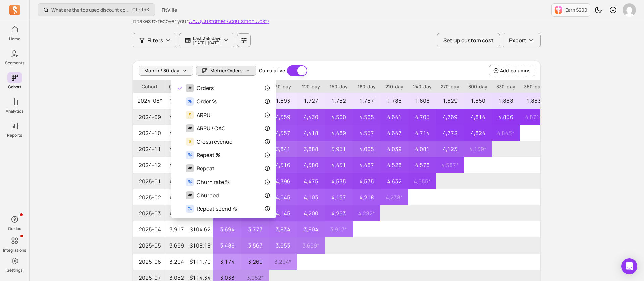 This screenshot has width=644, height=281. Describe the element at coordinates (214, 142) in the screenshot. I see `span: Gross revenue` at that location.